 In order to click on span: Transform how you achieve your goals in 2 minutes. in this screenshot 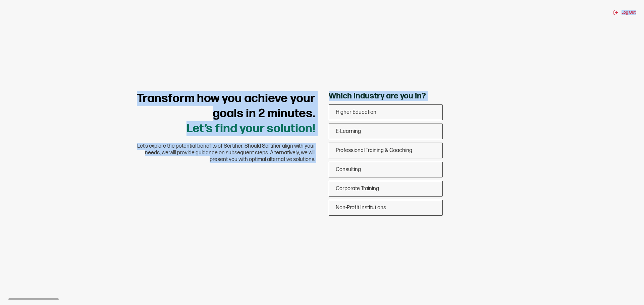, I will do `click(226, 107)`.